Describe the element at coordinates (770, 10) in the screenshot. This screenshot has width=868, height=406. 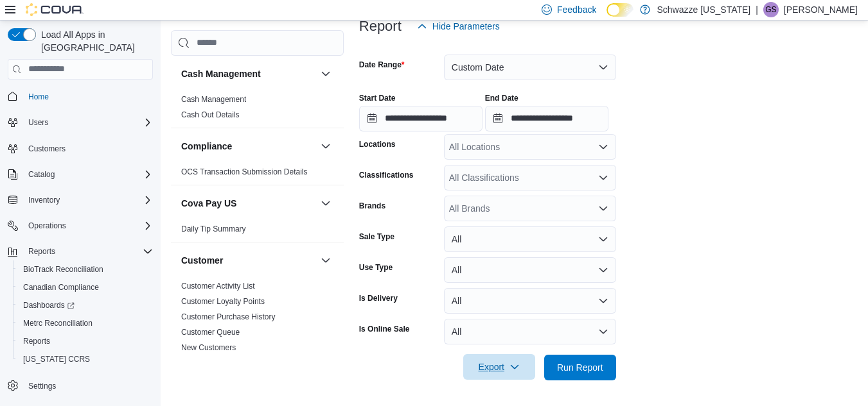
I see `span: GS` at that location.